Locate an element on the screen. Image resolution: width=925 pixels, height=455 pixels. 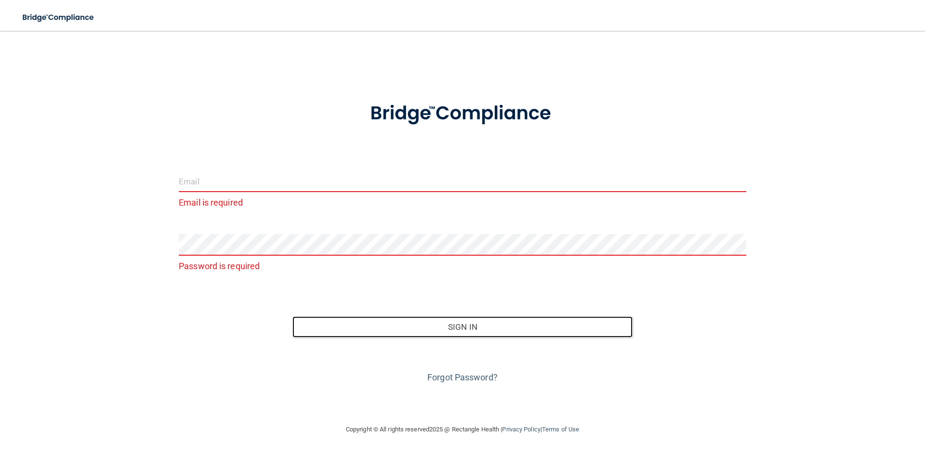
button: Sign In is located at coordinates (462, 327).